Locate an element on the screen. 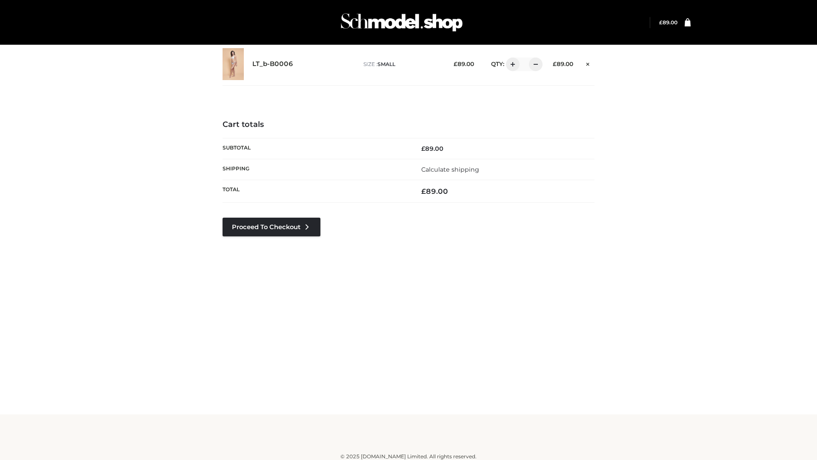 Image resolution: width=817 pixels, height=460 pixels. a: Schmodel Admin 964 is located at coordinates (402, 22).